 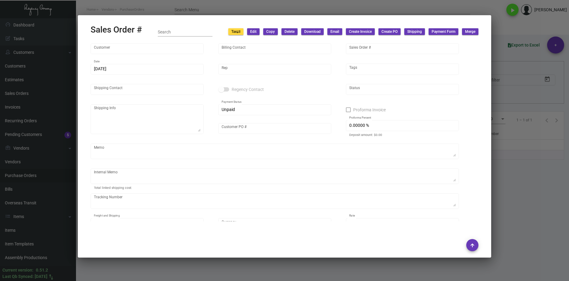 I want to click on span: Create Invoice, so click(x=360, y=32).